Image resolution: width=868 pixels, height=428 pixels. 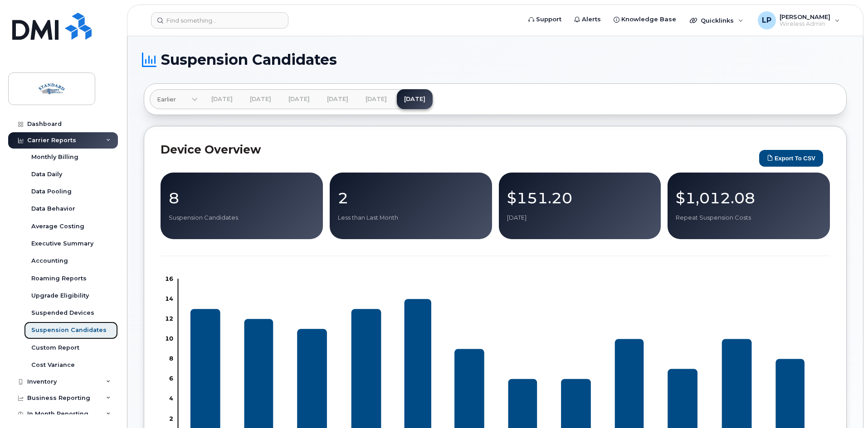 What do you see at coordinates (169, 298) in the screenshot?
I see `tspan: 14` at bounding box center [169, 298].